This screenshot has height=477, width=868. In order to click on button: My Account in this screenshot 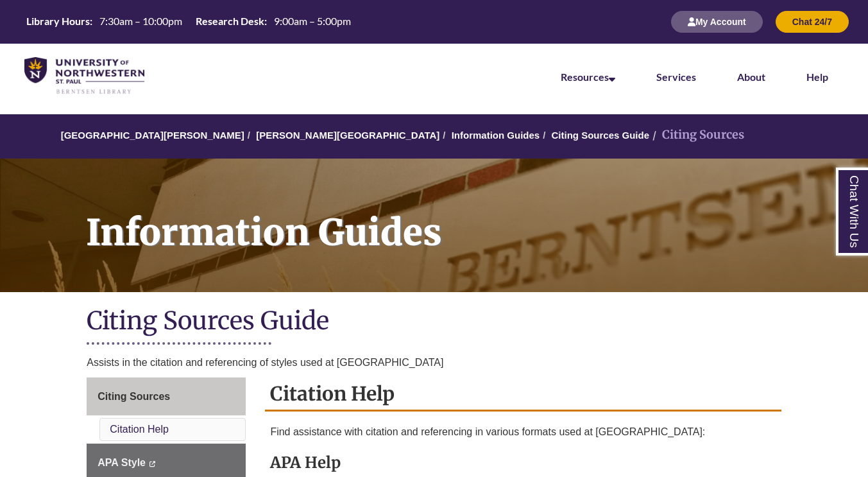, I will do `click(717, 22)`.